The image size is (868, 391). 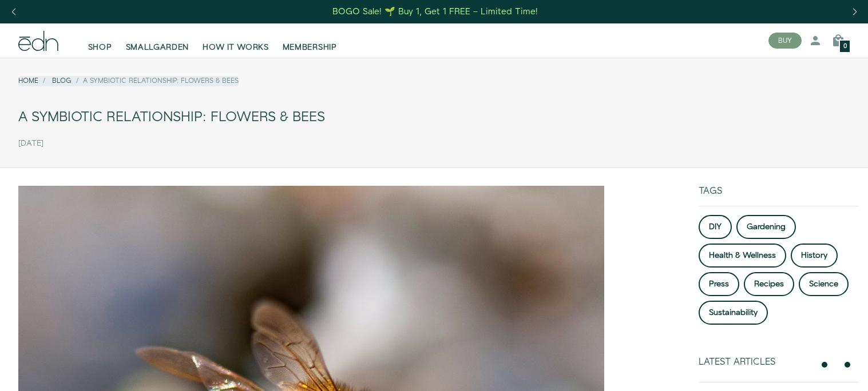 I want to click on span: MEMBERSHIP, so click(x=310, y=47).